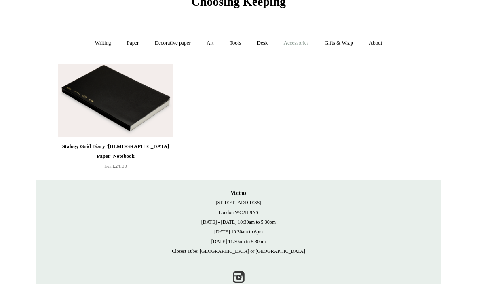 This screenshot has height=284, width=477. I want to click on a: Decorative paper, so click(173, 43).